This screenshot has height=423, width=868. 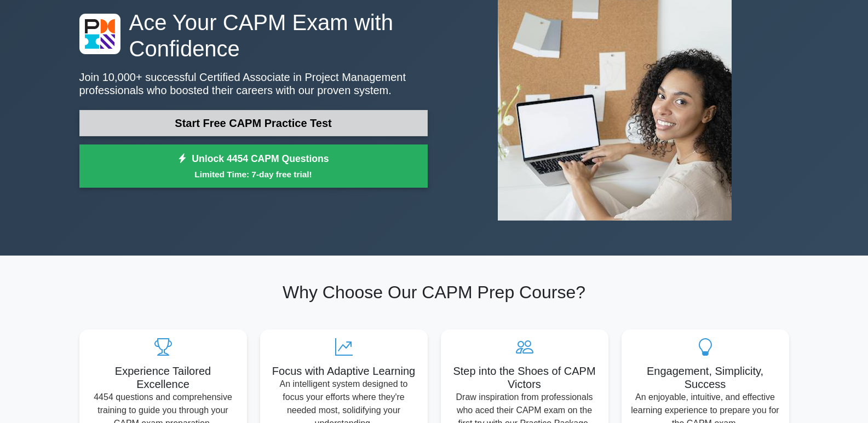 What do you see at coordinates (344, 371) in the screenshot?
I see `h5: Focus with Adaptive Learning` at bounding box center [344, 371].